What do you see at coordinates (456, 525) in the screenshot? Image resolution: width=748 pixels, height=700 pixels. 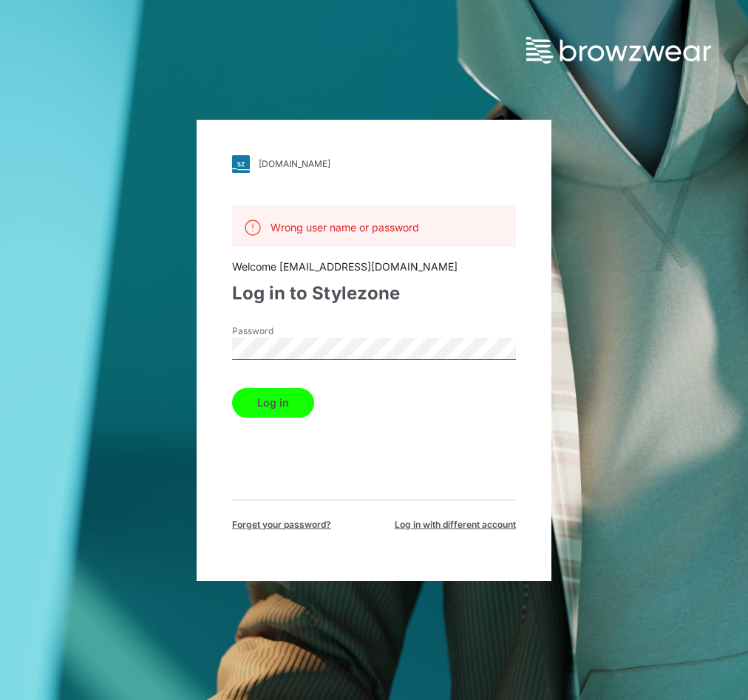 I see `span: Log in with different account` at bounding box center [456, 525].